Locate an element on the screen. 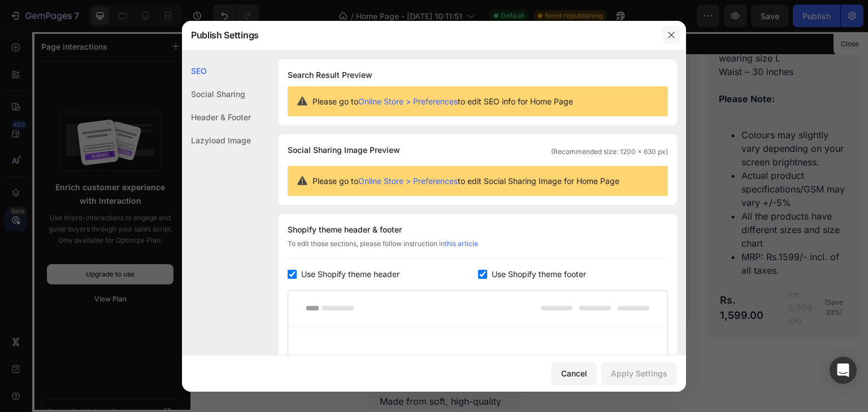 This screenshot has height=412, width=868. div: Header & Footer is located at coordinates (216, 117).